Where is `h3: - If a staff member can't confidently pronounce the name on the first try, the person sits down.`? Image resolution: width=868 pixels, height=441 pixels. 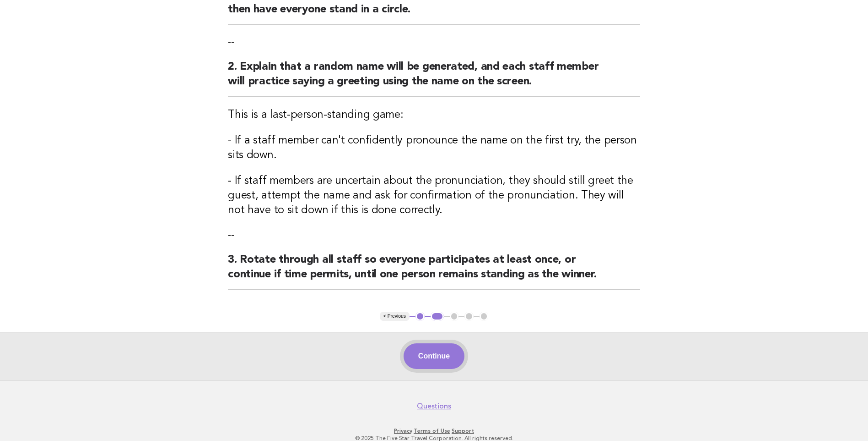 h3: - If a staff member can't confidently pronounce the name on the first try, the person sits down. is located at coordinates (434, 148).